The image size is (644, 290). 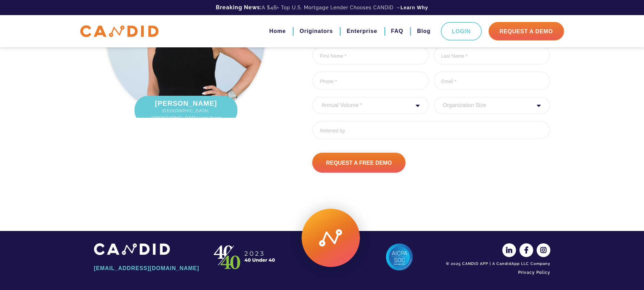 What do you see at coordinates (414, 8) in the screenshot?
I see `a: Learn Why` at bounding box center [414, 8].